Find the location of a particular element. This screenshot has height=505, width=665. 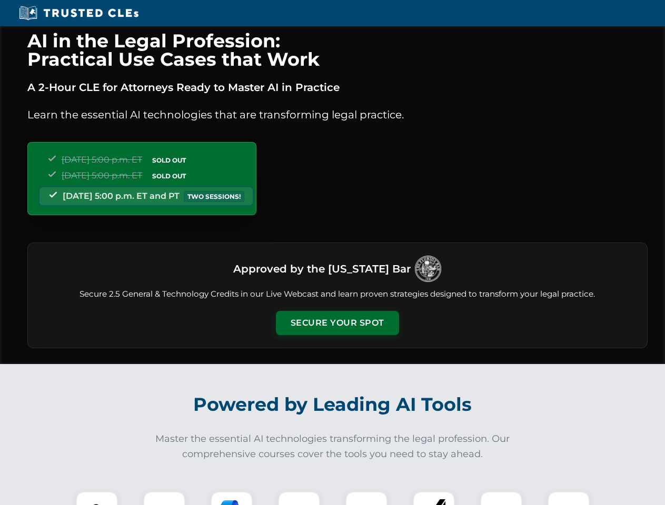

p: Learn the essential AI technologies that are transforming legal practice. is located at coordinates (337, 115).